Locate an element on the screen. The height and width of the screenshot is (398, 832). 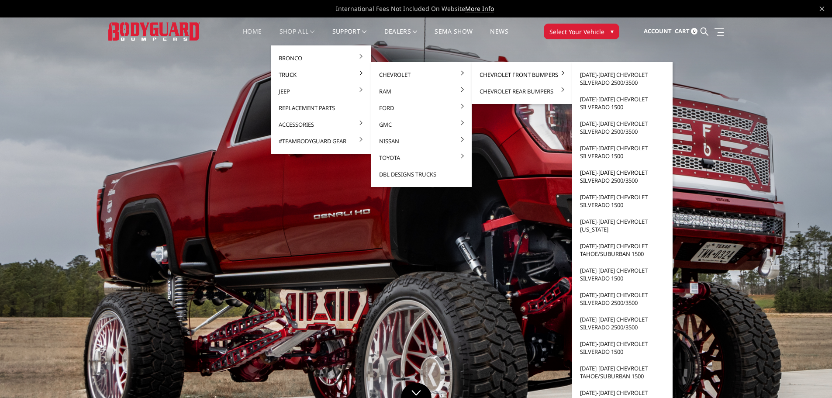
a: Home is located at coordinates (252, 37).